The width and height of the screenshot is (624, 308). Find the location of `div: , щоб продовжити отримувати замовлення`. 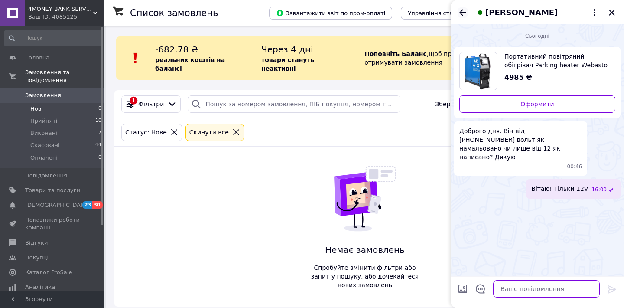

div: , щоб продовжити отримувати замовлення is located at coordinates (437, 58).